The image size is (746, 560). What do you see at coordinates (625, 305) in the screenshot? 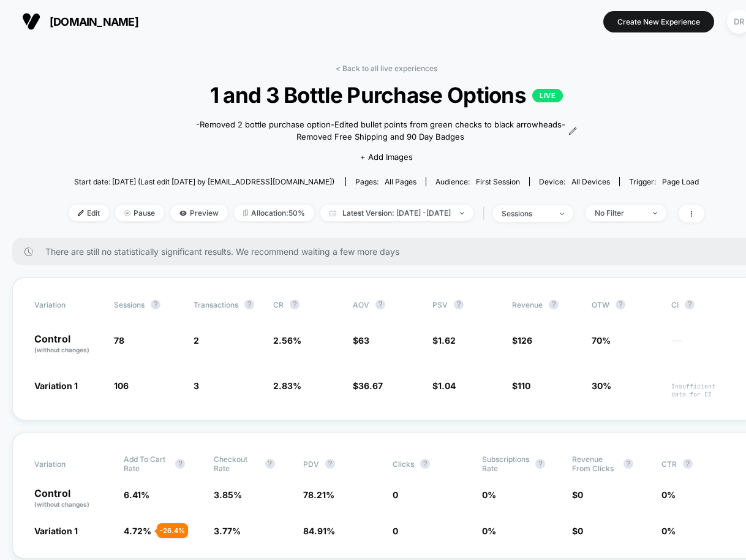
I see `span: OTW` at bounding box center [625, 305].